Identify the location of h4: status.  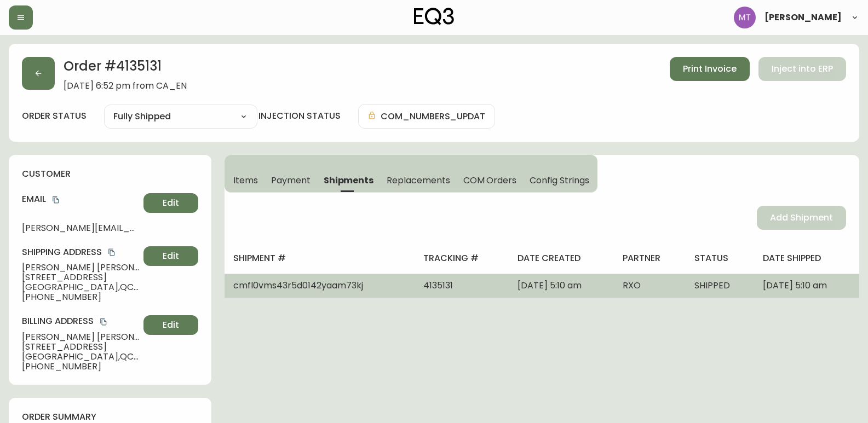
(719, 258).